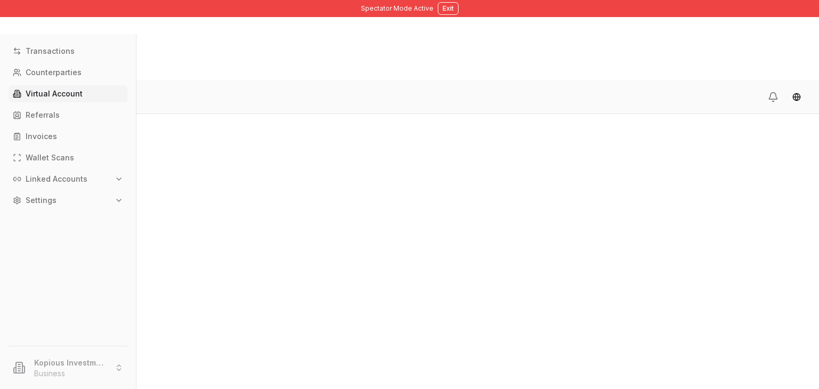  What do you see at coordinates (68, 137) in the screenshot?
I see `a: Invoices` at bounding box center [68, 137].